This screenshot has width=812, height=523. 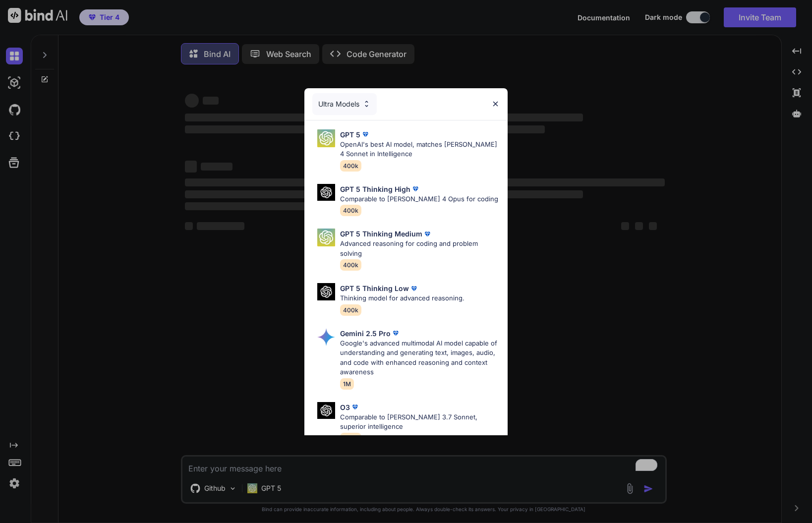 What do you see at coordinates (347, 383) in the screenshot?
I see `span: 1M` at bounding box center [347, 383].